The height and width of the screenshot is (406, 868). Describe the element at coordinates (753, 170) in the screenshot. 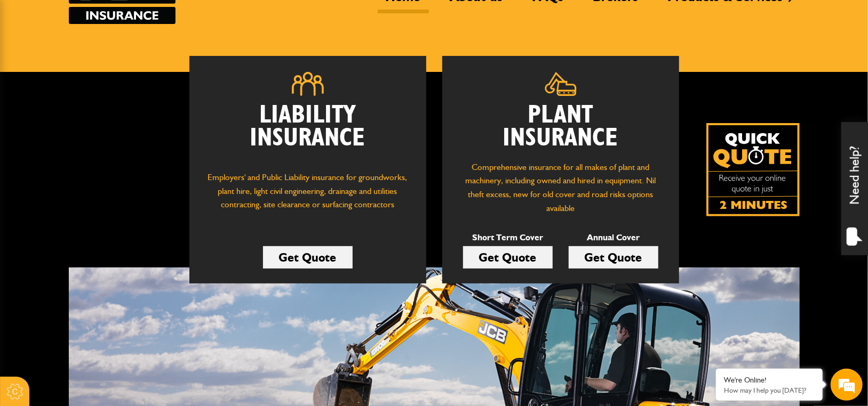

I see `img: Quick Quote` at that location.